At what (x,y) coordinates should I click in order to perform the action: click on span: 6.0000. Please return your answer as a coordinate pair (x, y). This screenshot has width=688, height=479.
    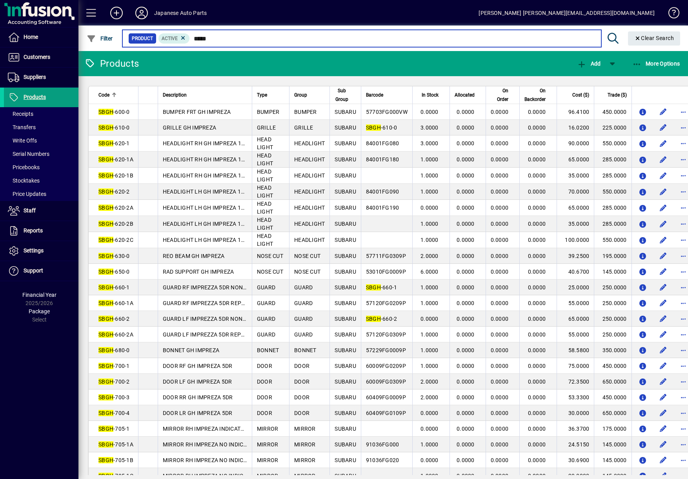
    Looking at the image, I should click on (430, 271).